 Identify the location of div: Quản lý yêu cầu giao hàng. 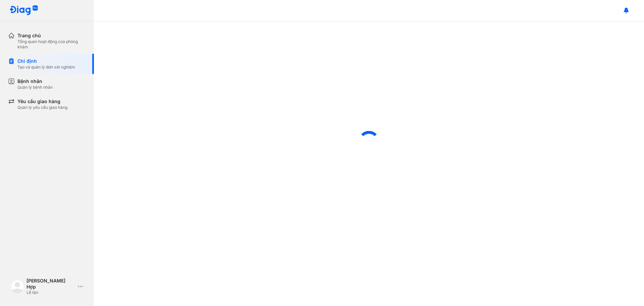
(42, 107).